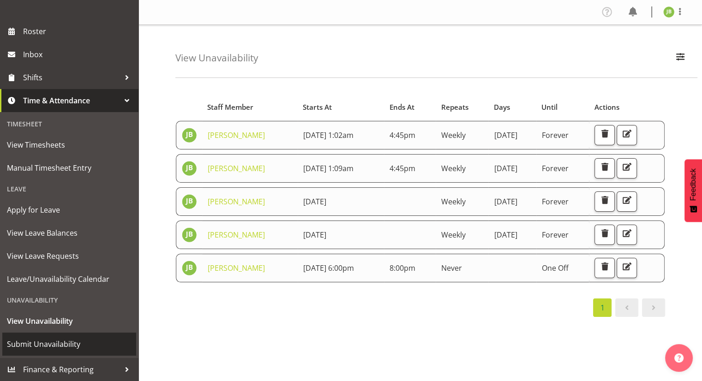  Describe the element at coordinates (69, 210) in the screenshot. I see `span: Apply for Leave` at that location.